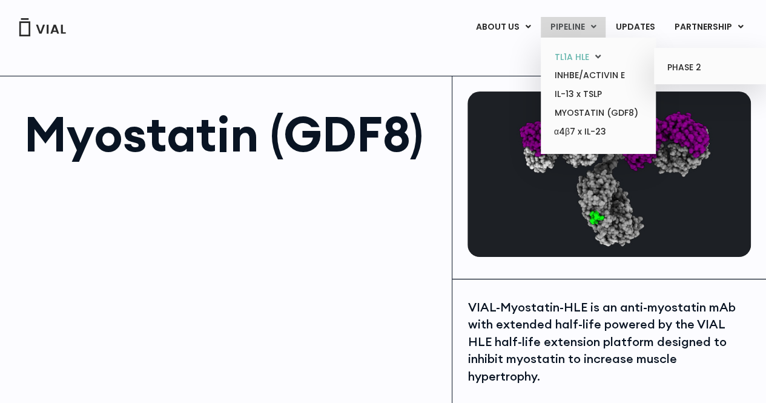  Describe the element at coordinates (232, 134) in the screenshot. I see `h1: Myostatin (GDF8)` at that location.